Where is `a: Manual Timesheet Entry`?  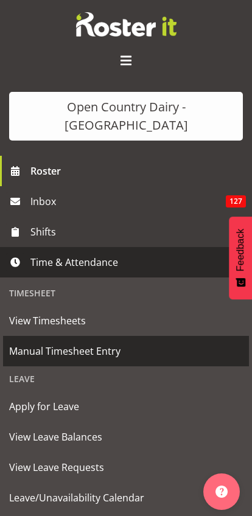
a: Manual Timesheet Entry is located at coordinates (126, 351).